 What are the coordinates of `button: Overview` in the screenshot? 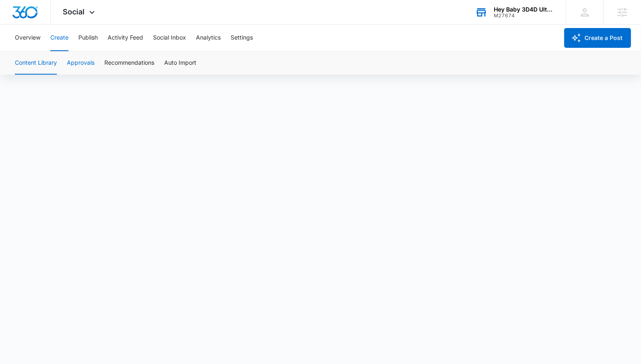 It's located at (28, 38).